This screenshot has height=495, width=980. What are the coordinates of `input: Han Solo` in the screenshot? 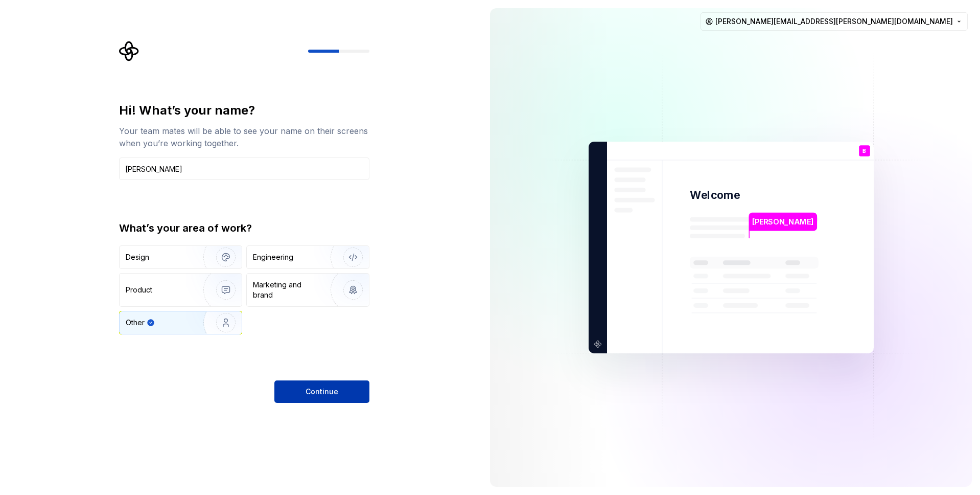 It's located at (245, 168).